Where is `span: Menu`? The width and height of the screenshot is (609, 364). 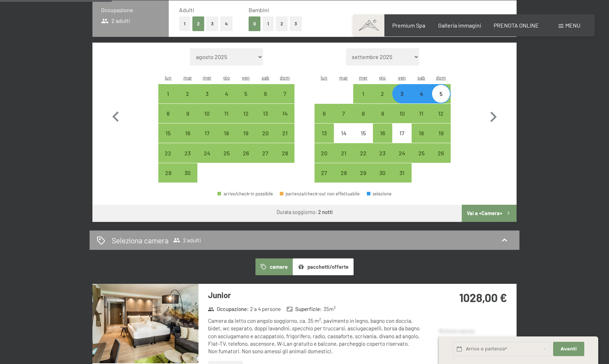
span: Menu is located at coordinates (573, 25).